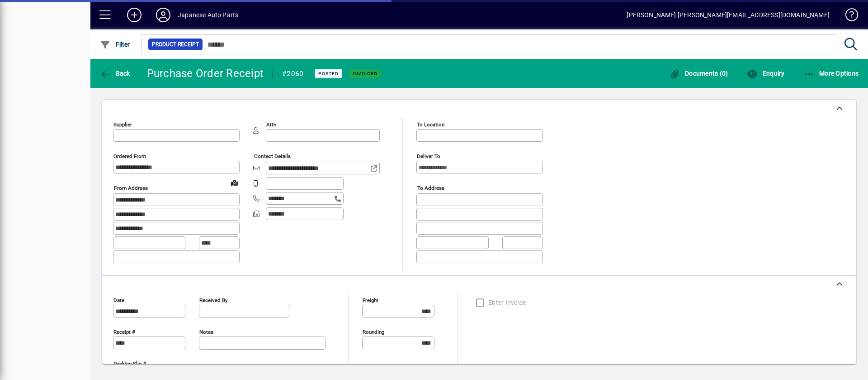  Describe the element at coordinates (373, 331) in the screenshot. I see `mat-label: Rounding` at that location.